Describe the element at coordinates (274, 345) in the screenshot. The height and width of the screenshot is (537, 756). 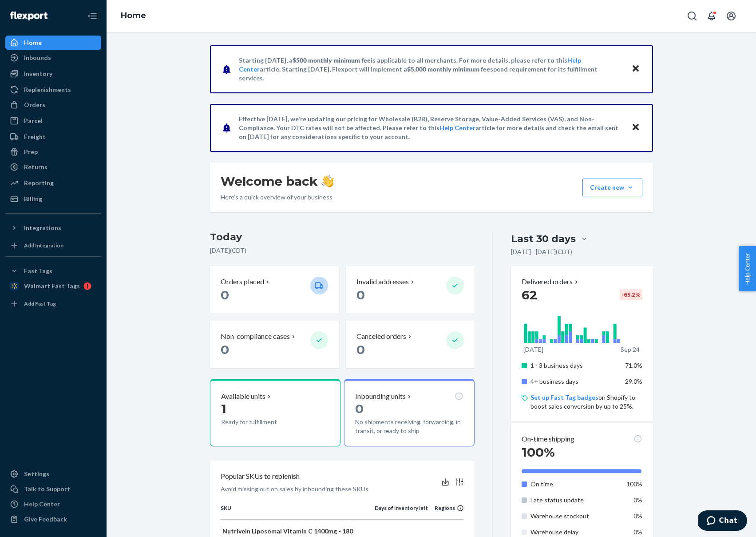
I see `button: Non-compliance cases 0` at that location.